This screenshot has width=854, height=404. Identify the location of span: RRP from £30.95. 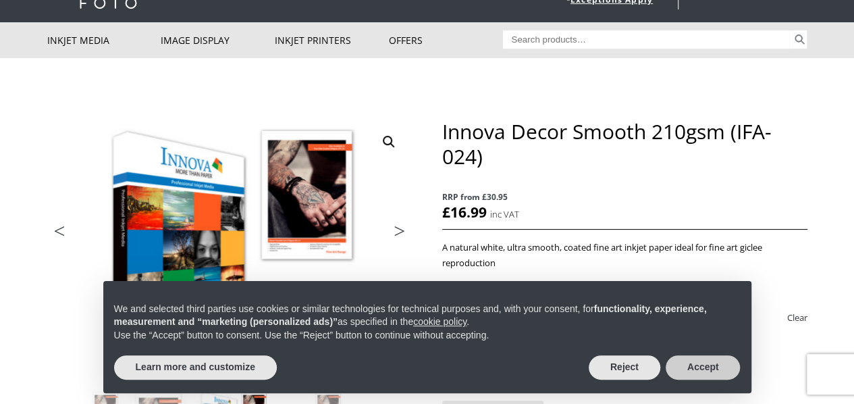
(624, 196).